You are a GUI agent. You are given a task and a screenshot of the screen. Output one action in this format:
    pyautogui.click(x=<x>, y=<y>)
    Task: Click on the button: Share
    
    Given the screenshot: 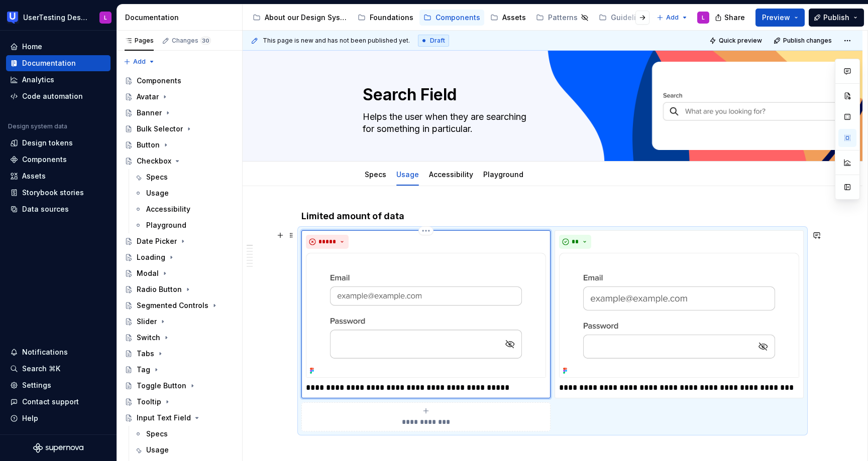 What is the action you would take?
    pyautogui.click(x=730, y=17)
    